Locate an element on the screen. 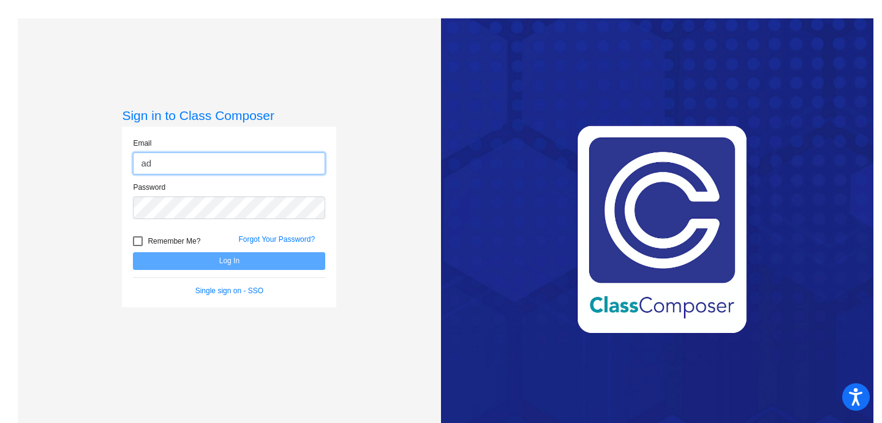  a: Single sign on - SSO is located at coordinates (229, 291).